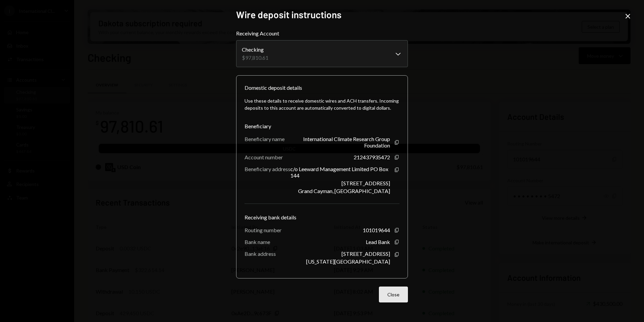 Image resolution: width=644 pixels, height=322 pixels. Describe the element at coordinates (264, 157) in the screenshot. I see `div: Account number` at that location.